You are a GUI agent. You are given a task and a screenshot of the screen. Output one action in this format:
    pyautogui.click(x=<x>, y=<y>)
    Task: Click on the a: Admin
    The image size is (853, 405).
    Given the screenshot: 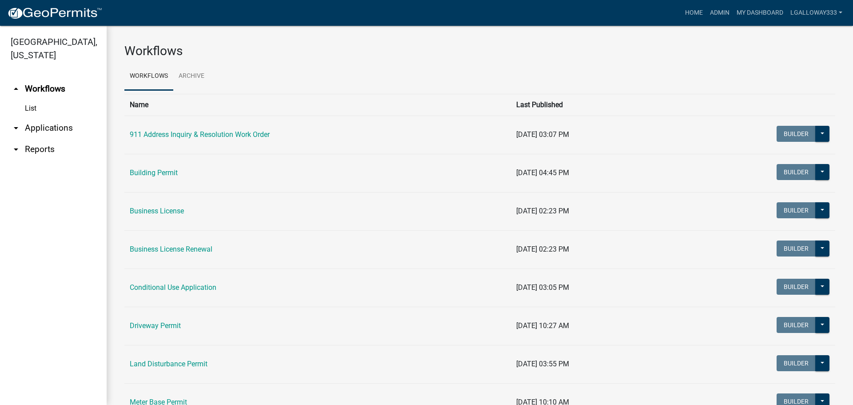 What is the action you would take?
    pyautogui.click(x=720, y=13)
    